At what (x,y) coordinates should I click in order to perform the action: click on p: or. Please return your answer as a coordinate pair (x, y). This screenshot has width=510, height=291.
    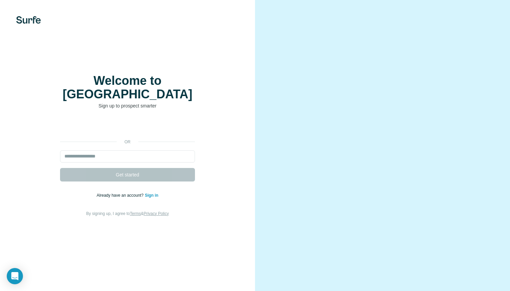
    Looking at the image, I should click on (128, 142).